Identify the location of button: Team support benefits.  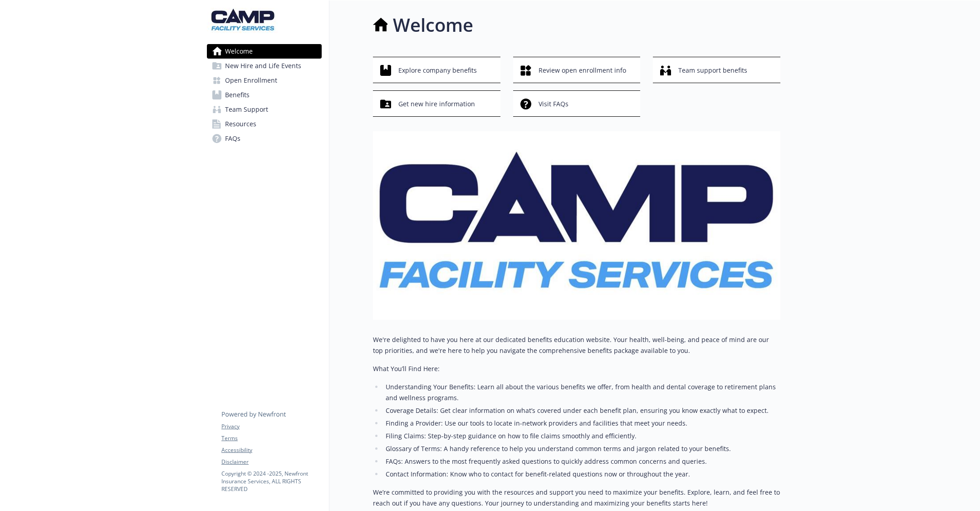
(716, 70).